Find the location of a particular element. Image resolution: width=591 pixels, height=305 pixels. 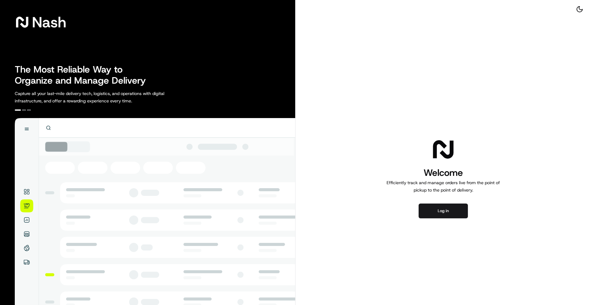

h1: Welcome is located at coordinates (443, 173).